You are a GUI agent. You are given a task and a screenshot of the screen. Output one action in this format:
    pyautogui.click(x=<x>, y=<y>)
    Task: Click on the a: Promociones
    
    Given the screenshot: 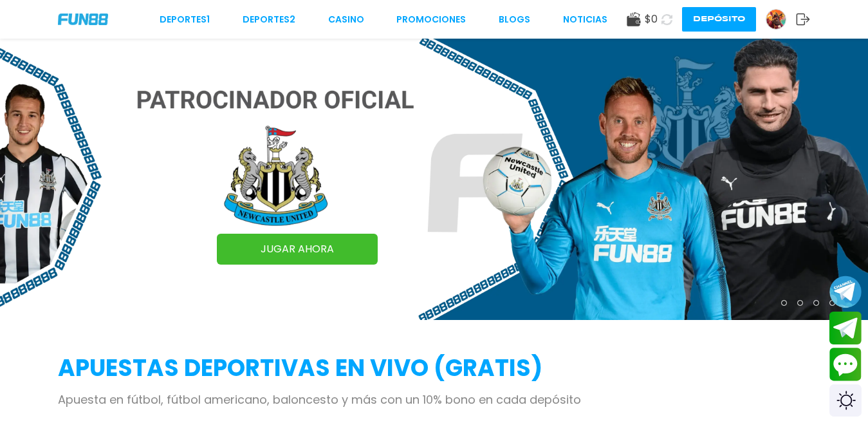 What is the action you would take?
    pyautogui.click(x=431, y=20)
    